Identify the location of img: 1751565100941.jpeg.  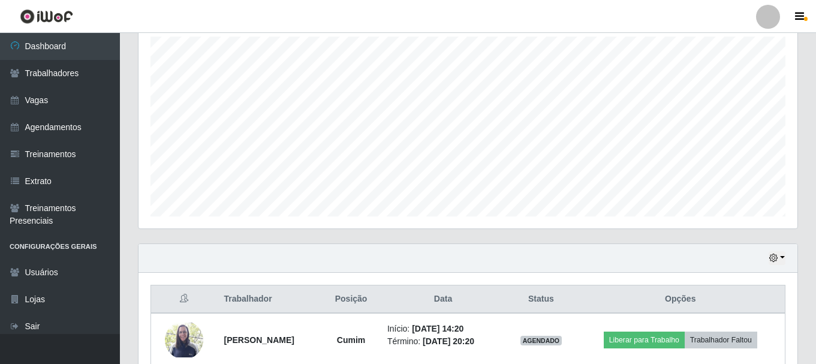
(184, 340).